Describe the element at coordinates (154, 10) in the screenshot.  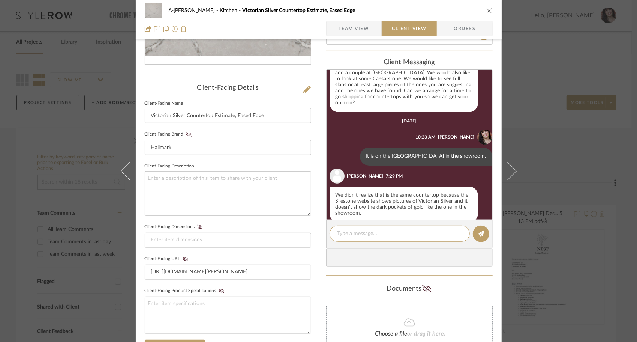
I see `img: 55a036b6-2f1b-4c7a-a7c0-32d08aec04cb_48x40.jpg` at that location.